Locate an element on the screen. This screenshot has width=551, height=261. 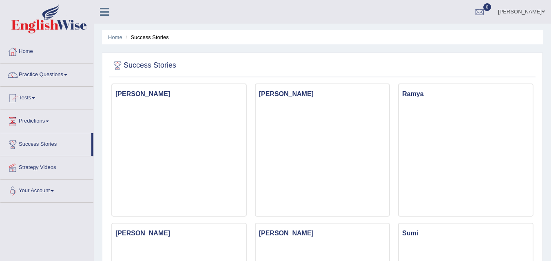
a: Strategy Videos is located at coordinates (47, 167).